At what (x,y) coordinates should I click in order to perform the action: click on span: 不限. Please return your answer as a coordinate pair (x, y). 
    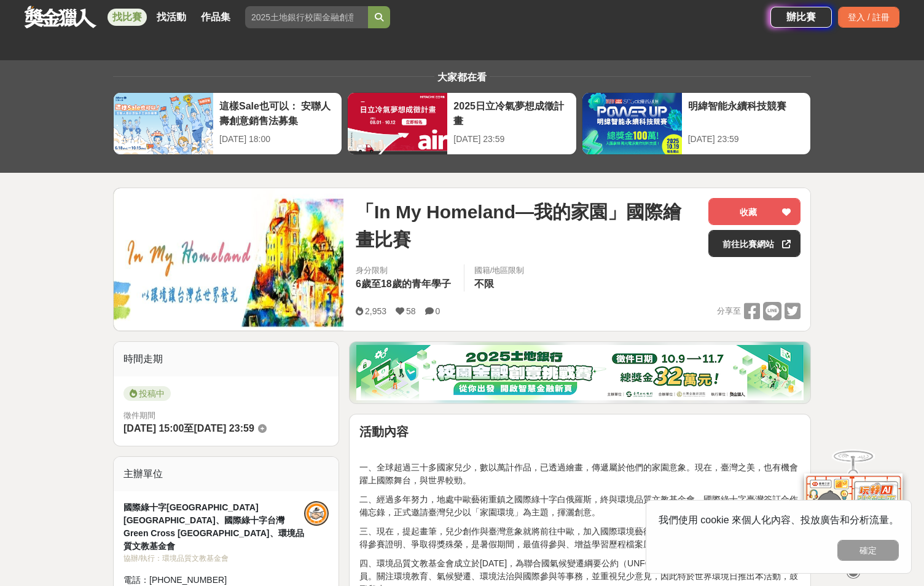
    Looking at the image, I should click on (484, 284).